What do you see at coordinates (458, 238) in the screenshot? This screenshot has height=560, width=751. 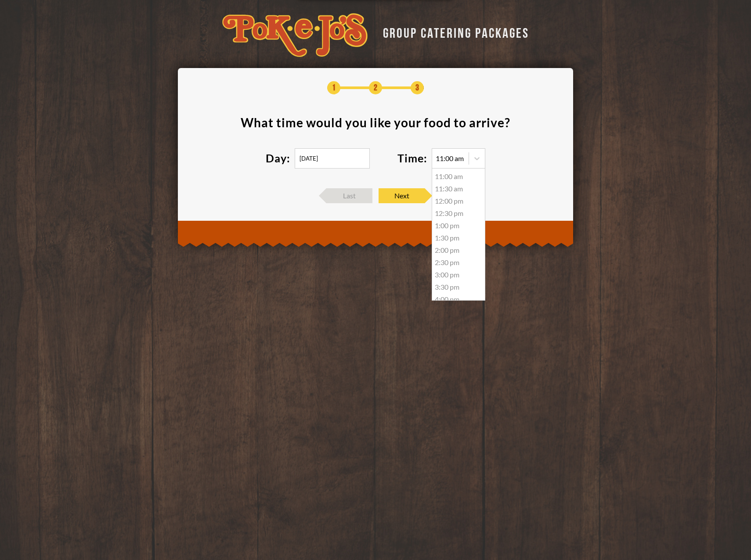 I see `div: 1:30 pm` at bounding box center [458, 238].